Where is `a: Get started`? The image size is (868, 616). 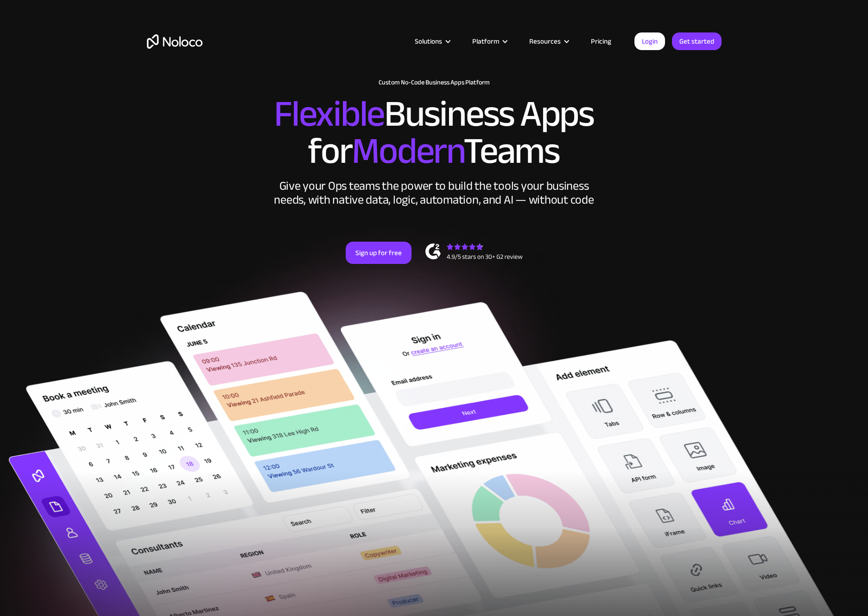
a: Get started is located at coordinates (696, 41).